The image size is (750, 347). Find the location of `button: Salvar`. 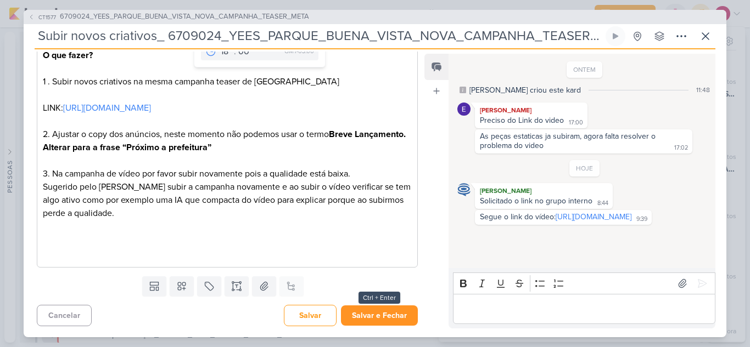

button: Salvar is located at coordinates (310, 316).